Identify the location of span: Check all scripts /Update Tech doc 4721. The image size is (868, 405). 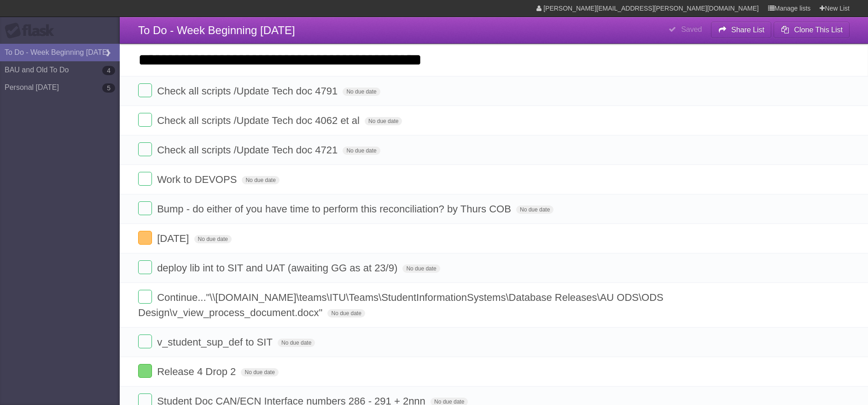
(248, 149).